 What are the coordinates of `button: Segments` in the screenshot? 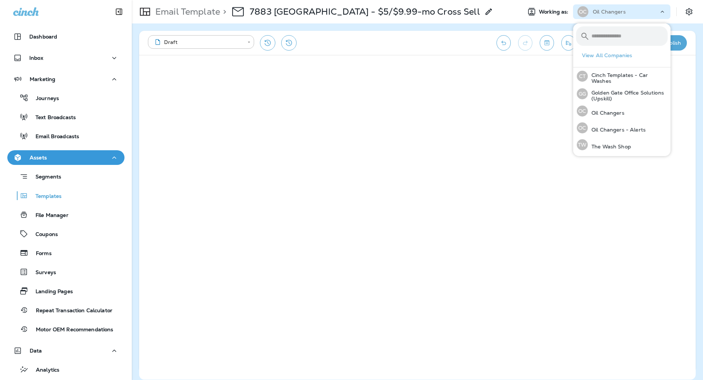 It's located at (66, 176).